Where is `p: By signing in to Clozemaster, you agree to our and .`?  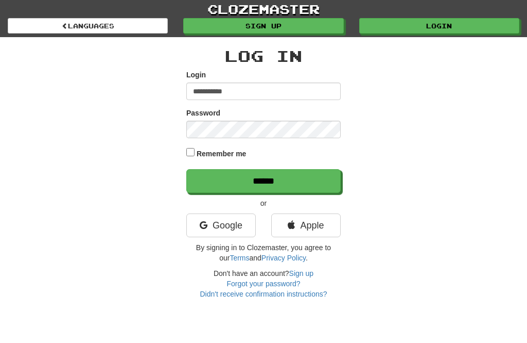 p: By signing in to Clozemaster, you agree to our and . is located at coordinates (264, 252).